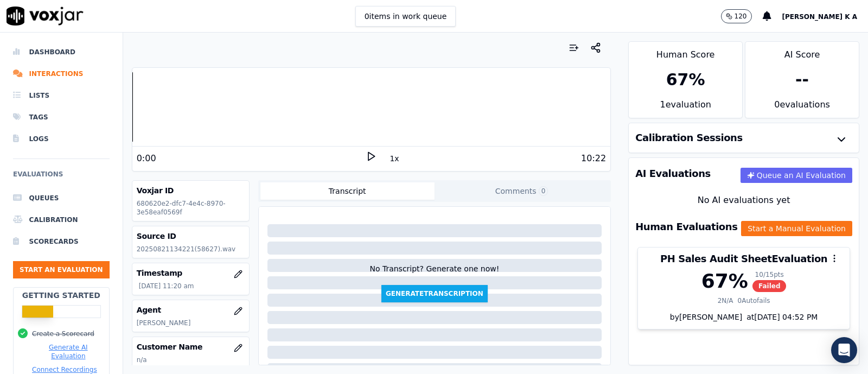 This screenshot has height=374, width=868. I want to click on button: Start a Manual Evaluation, so click(796, 228).